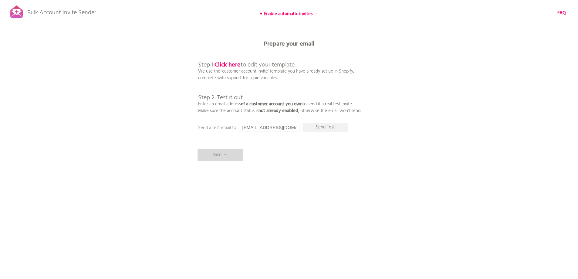 This screenshot has width=578, height=279. Describe the element at coordinates (221, 98) in the screenshot. I see `span: Step 2: Test it out.` at that location.